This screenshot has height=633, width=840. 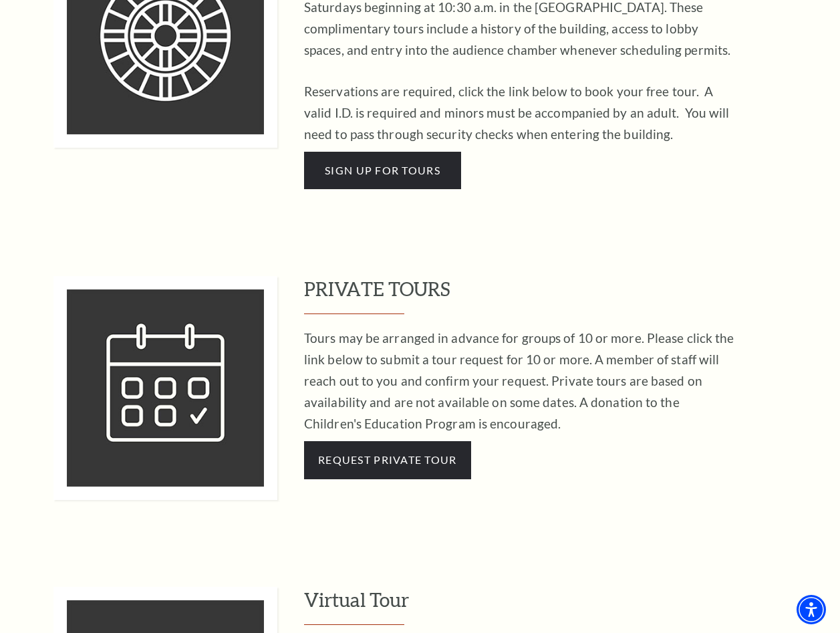 What do you see at coordinates (521, 113) in the screenshot?
I see `p: Reservations are required, click the link below to book your free tour. A valid I.D. is required ...` at bounding box center [521, 113].